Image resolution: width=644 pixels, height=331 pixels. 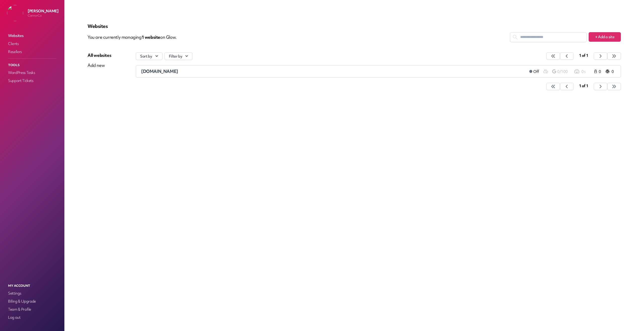 I want to click on a: Team & Profile, so click(x=32, y=309).